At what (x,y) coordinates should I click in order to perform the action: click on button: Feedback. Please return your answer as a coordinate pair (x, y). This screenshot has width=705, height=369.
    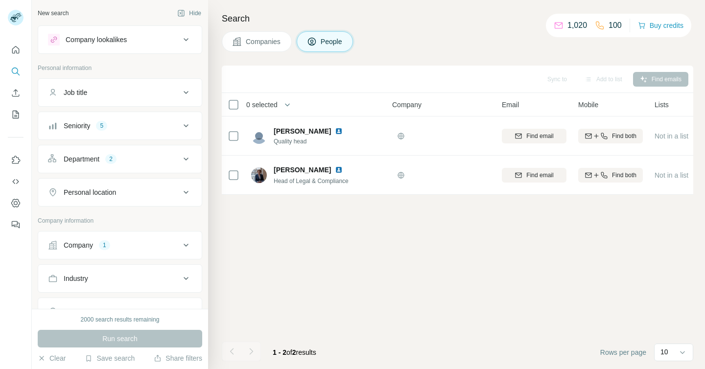
    Looking at the image, I should click on (16, 225).